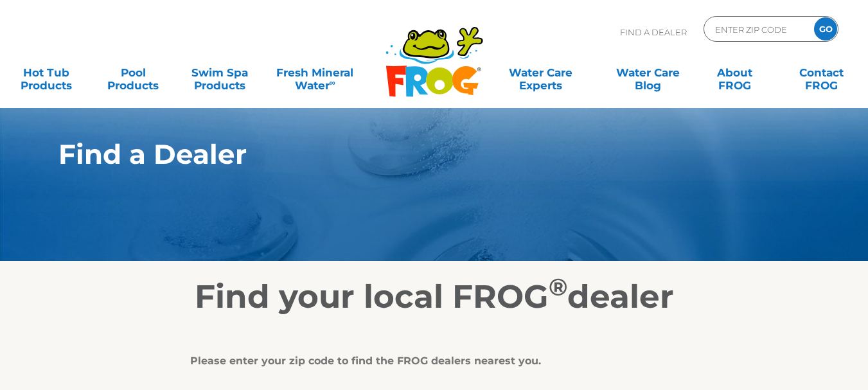  What do you see at coordinates (220, 73) in the screenshot?
I see `a: Swim SpaProducts` at bounding box center [220, 73].